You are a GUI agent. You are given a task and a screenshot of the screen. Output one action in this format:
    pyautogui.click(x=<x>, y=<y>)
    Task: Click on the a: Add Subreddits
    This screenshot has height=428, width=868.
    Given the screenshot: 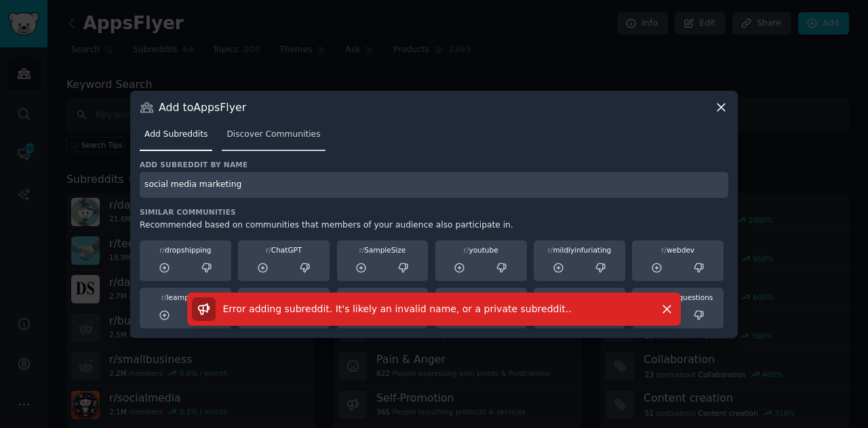 What is the action you would take?
    pyautogui.click(x=175, y=137)
    